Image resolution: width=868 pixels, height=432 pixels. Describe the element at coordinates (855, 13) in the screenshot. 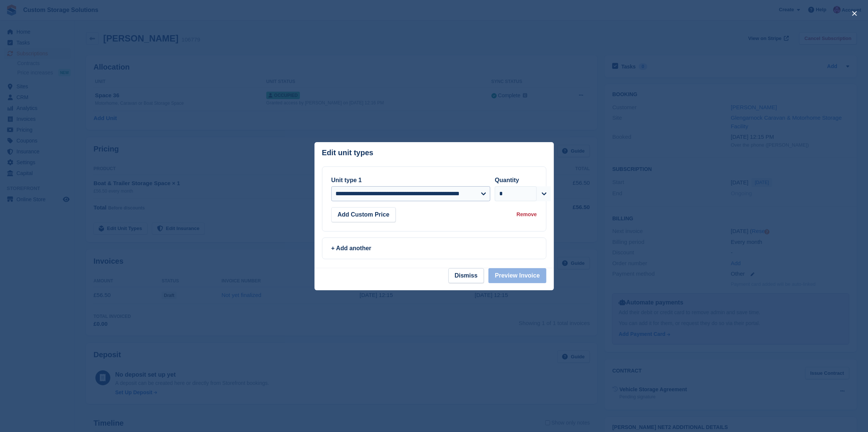

I see `button: close` at that location.